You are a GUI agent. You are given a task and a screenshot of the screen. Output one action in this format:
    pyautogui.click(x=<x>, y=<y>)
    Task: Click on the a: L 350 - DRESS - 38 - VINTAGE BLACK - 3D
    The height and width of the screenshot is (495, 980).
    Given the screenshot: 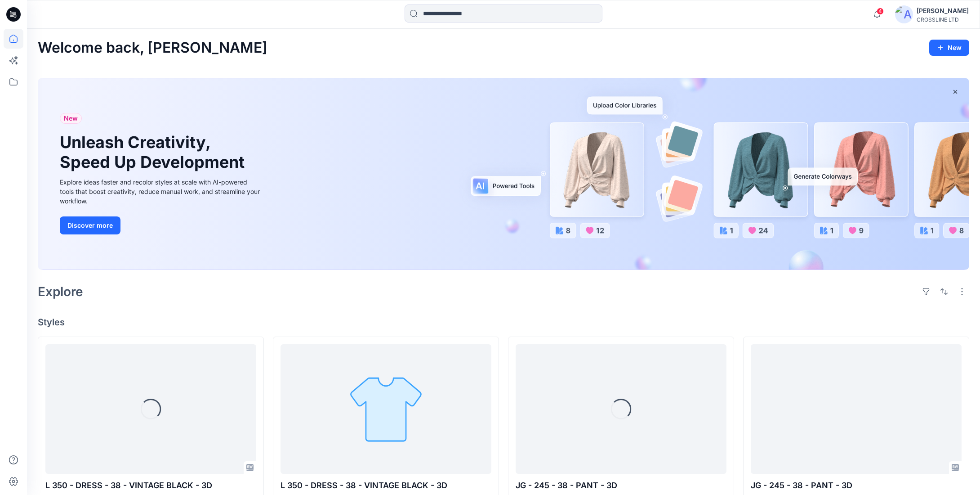 What is the action you would take?
    pyautogui.click(x=385, y=408)
    